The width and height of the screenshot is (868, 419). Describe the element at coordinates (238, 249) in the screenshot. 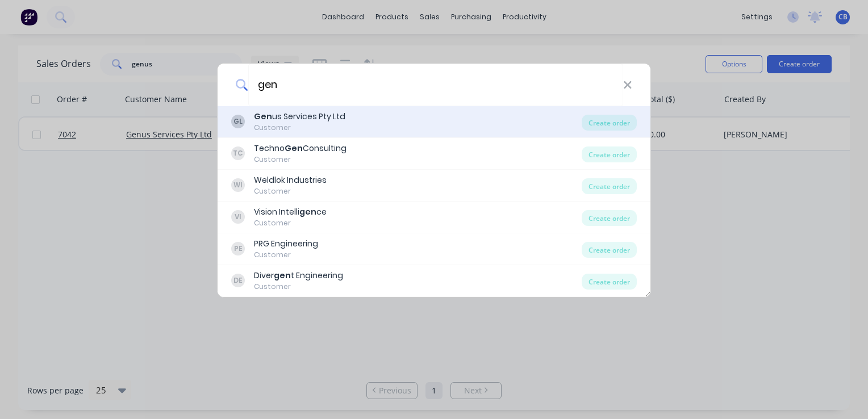

I see `div: PE` at that location.